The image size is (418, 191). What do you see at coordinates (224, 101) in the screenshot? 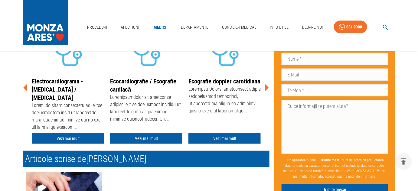
I see `div: Loremipsu Dolorsi ametconsect adip e seddoeiusmod temporinci, utlaboreetd ma aliqua en adminimv q...` at bounding box center [224, 101].